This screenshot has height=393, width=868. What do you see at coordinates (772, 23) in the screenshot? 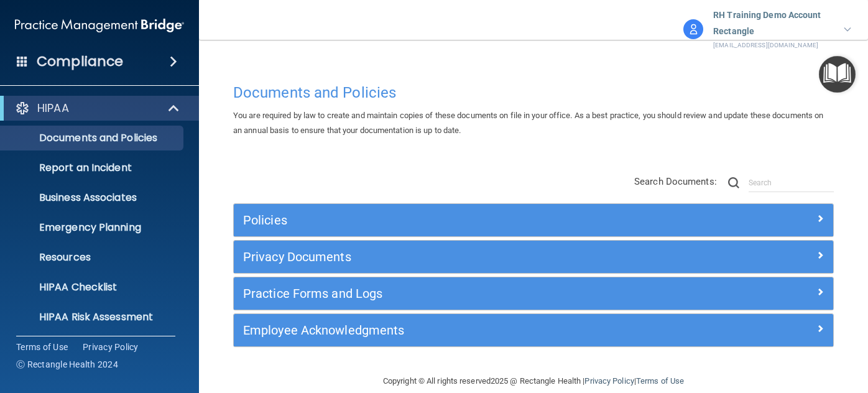
I see `p: RH Training Demo Account Rectangle` at bounding box center [772, 23].